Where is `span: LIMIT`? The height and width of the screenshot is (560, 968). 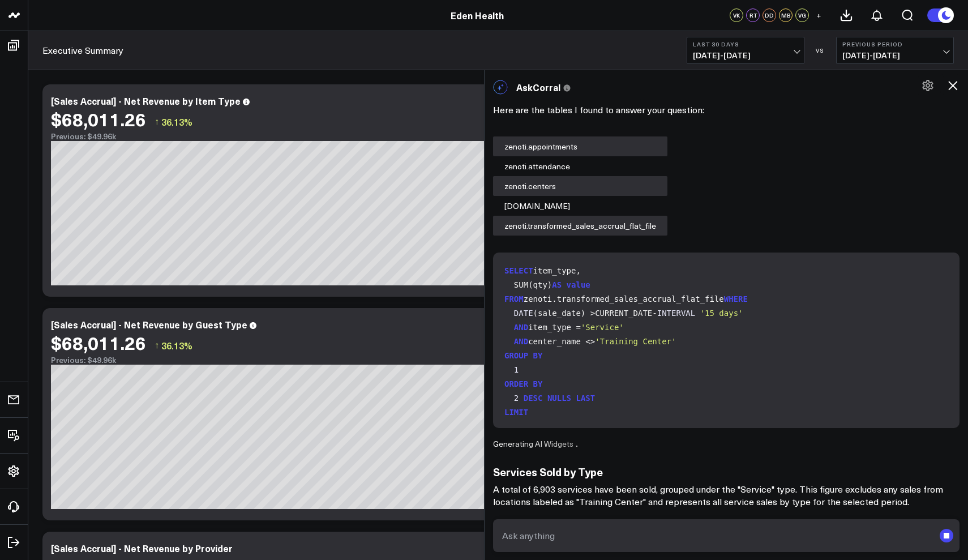 span: LIMIT is located at coordinates (516, 412).